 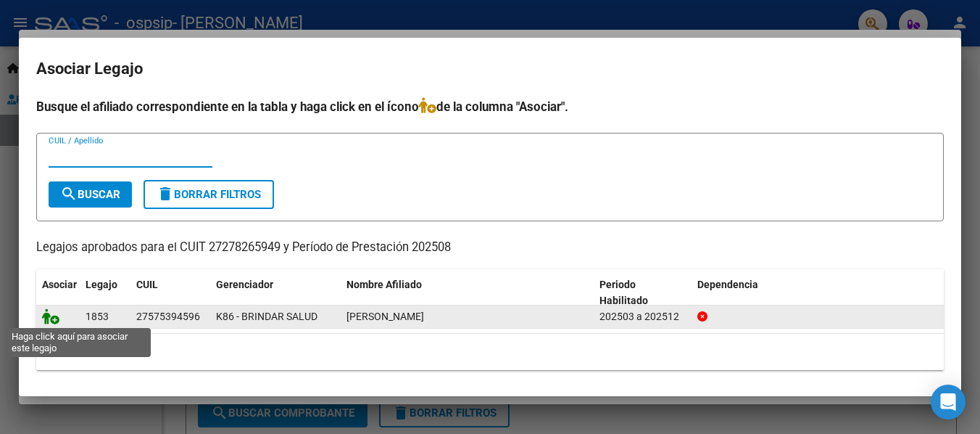 What do you see at coordinates (817, 293) in the screenshot?
I see `datatable-header-cell: Dependencia` at bounding box center [817, 293].